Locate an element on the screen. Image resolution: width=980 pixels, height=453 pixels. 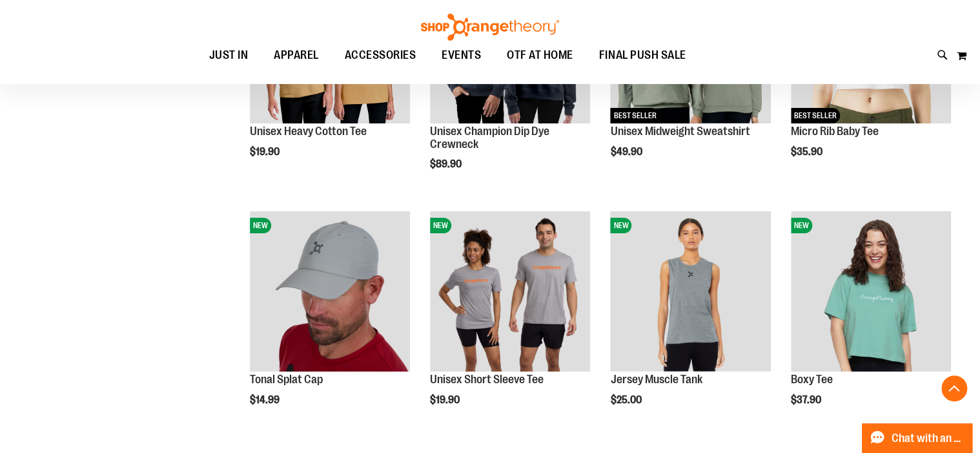
span: Chat with an Expert is located at coordinates (928, 438).